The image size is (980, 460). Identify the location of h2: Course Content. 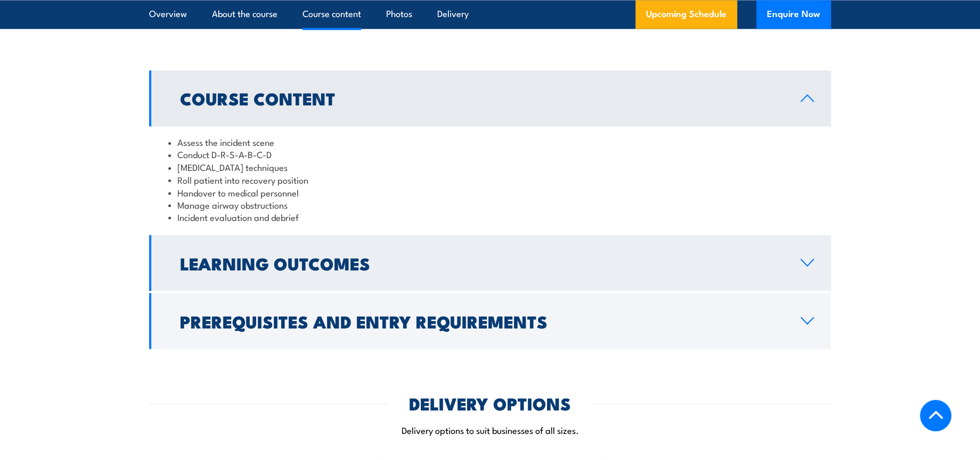
(482, 98).